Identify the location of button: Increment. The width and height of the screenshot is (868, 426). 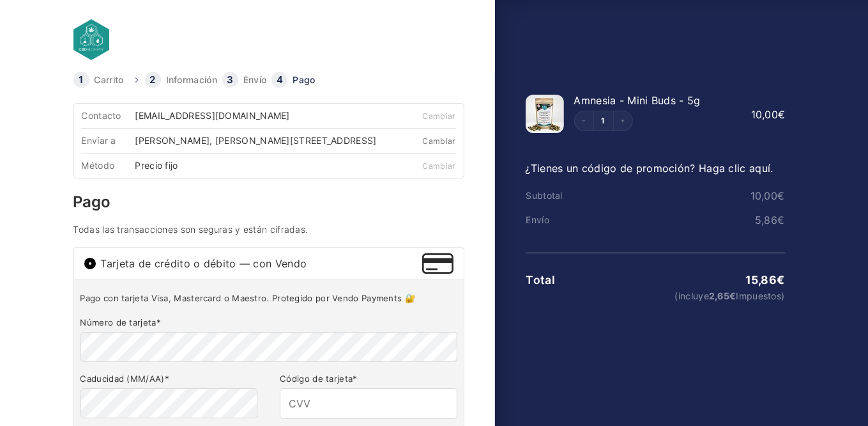
(623, 121).